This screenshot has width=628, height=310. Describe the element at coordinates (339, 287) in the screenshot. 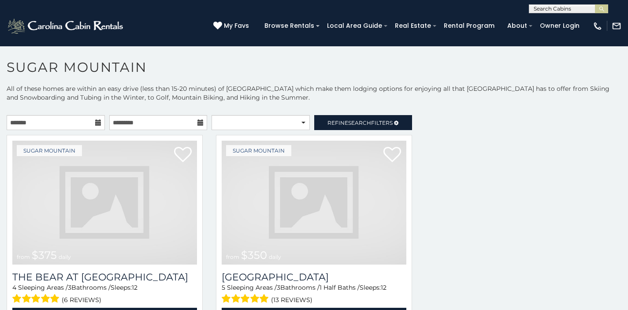

I see `span: 1 Half Baths /` at that location.